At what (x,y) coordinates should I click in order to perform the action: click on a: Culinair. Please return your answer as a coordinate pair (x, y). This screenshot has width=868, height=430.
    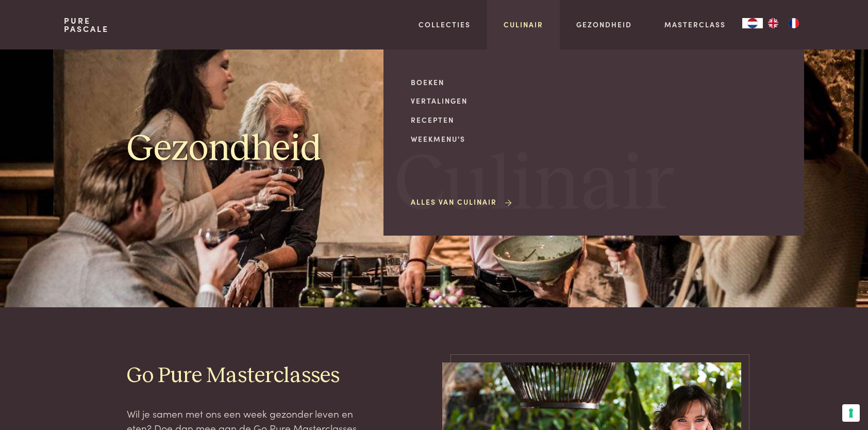
    Looking at the image, I should click on (523, 24).